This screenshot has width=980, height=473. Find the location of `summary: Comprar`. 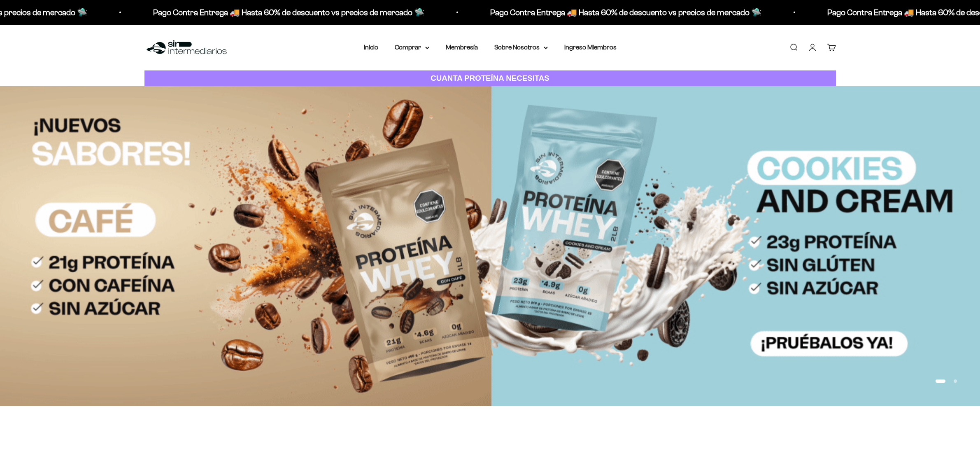

summary: Comprar is located at coordinates (412, 47).